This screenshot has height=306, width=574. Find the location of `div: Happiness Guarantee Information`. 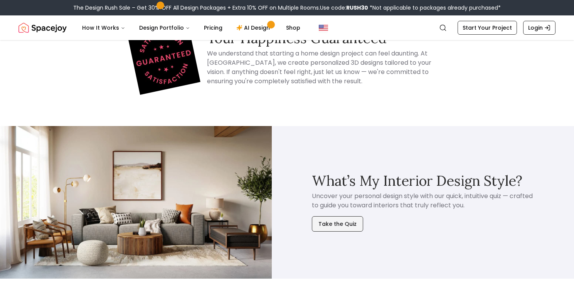

div: Happiness Guarantee Information is located at coordinates (287, 58).